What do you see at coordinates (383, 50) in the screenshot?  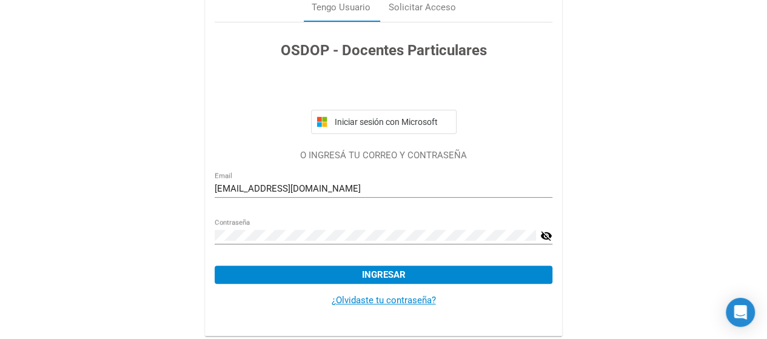 I see `h3: OSDOP - Docentes Particulares` at bounding box center [383, 50].